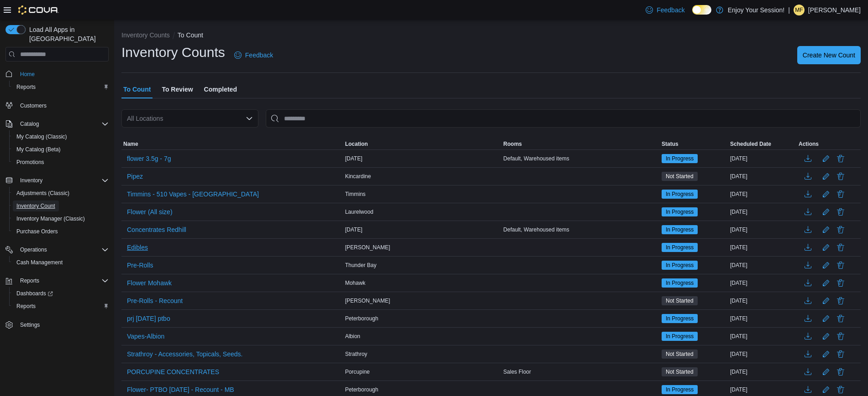 The width and height of the screenshot is (868, 396). Describe the element at coordinates (137, 248) in the screenshot. I see `span: Edibles` at that location.